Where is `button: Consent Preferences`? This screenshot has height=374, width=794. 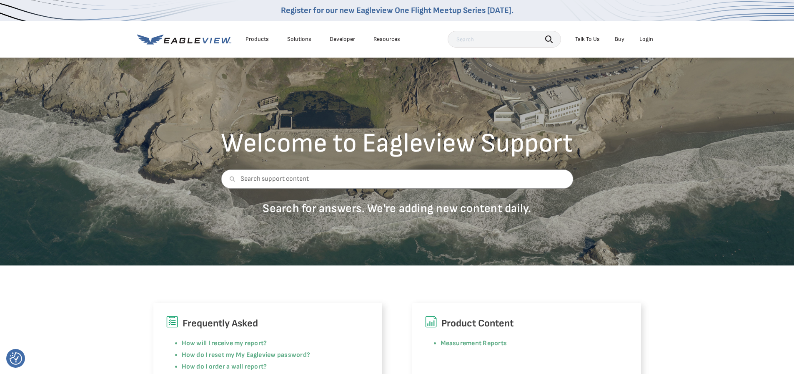
button: Consent Preferences is located at coordinates (16, 358).